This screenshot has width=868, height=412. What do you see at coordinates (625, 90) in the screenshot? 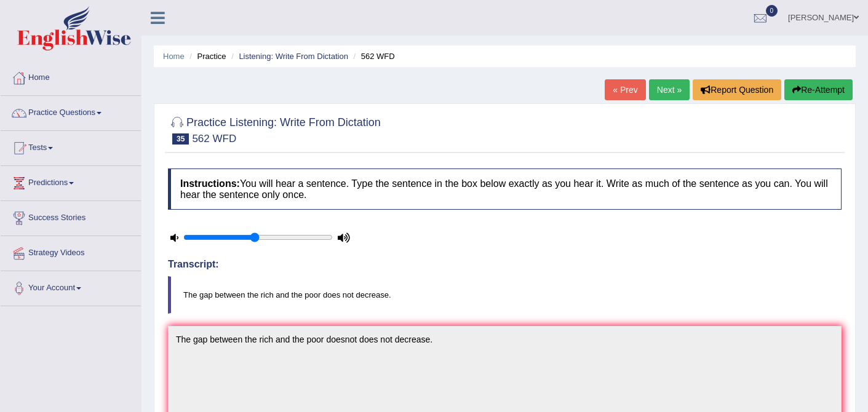
I see `a: « Prev` at bounding box center [625, 90].